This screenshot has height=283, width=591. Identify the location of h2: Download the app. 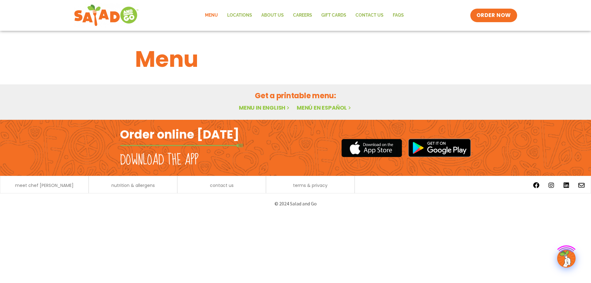
(159, 160).